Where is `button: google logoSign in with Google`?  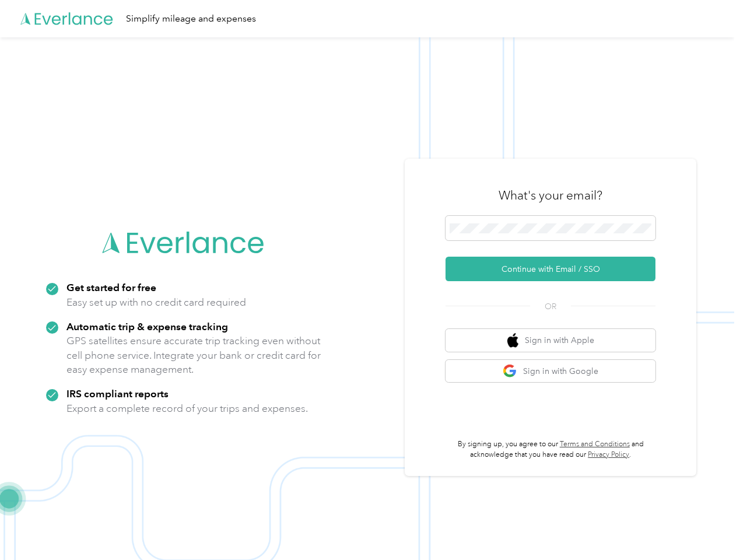 button: google logoSign in with Google is located at coordinates (551, 371).